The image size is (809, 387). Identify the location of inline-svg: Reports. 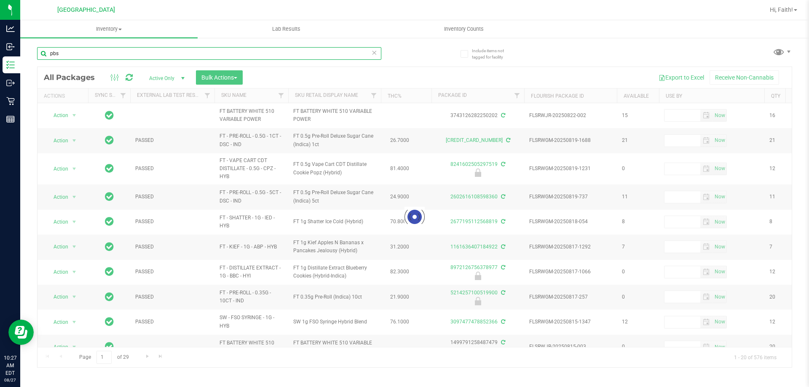
(11, 119).